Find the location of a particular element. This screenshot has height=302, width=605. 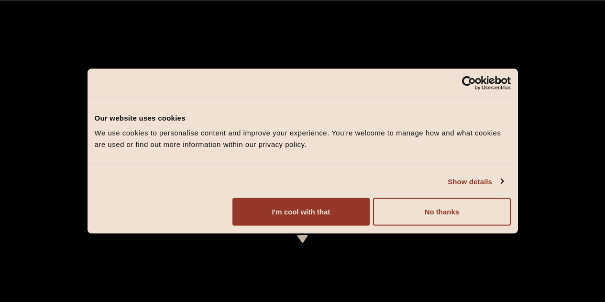

button: No thanks is located at coordinates (442, 212).